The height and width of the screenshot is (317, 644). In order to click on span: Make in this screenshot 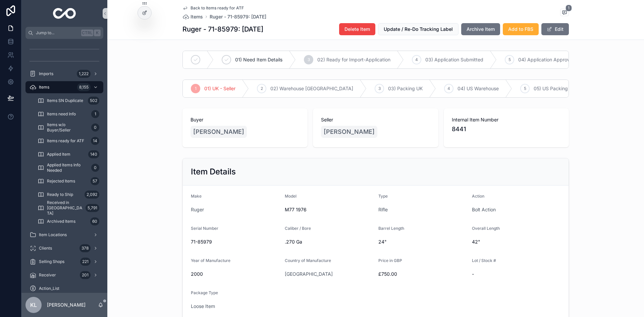, I will do `click(196, 196)`.